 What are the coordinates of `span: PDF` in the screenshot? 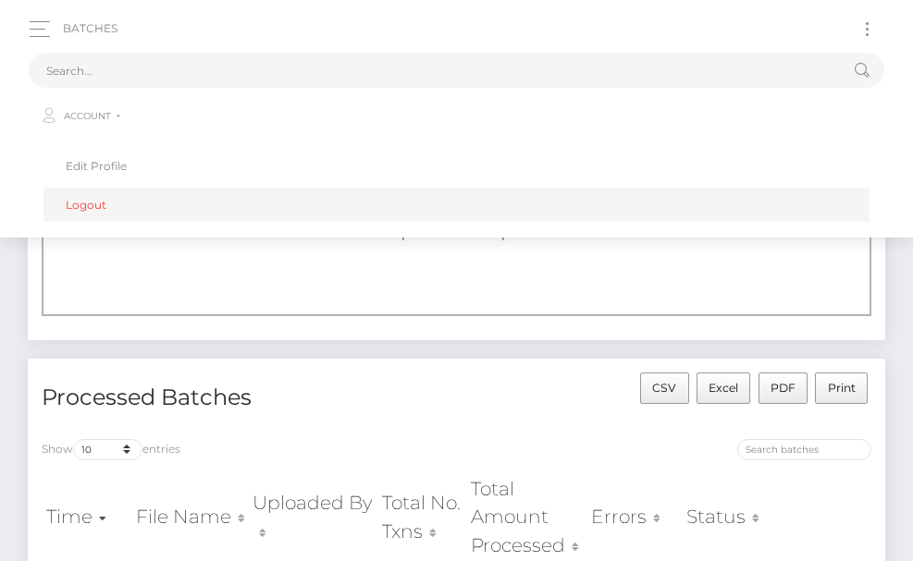 It's located at (782, 387).